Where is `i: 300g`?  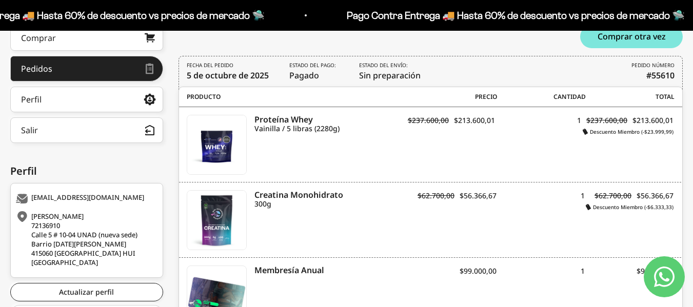 i: 300g is located at coordinates (331, 204).